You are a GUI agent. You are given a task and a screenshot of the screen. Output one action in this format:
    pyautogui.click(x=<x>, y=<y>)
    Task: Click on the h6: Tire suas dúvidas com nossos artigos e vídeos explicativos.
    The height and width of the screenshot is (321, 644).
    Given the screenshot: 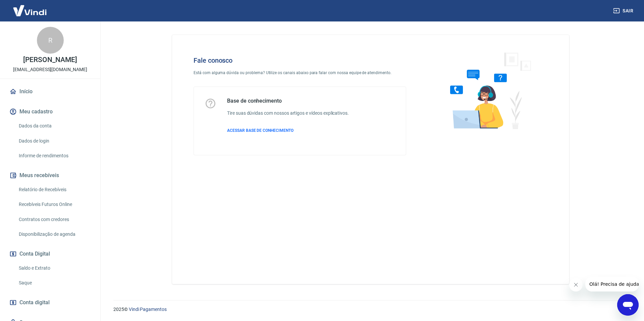 What is the action you would take?
    pyautogui.click(x=288, y=113)
    